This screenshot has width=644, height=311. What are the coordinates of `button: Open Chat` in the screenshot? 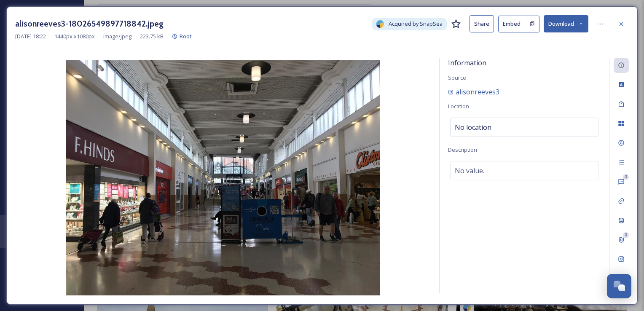 It's located at (619, 286).